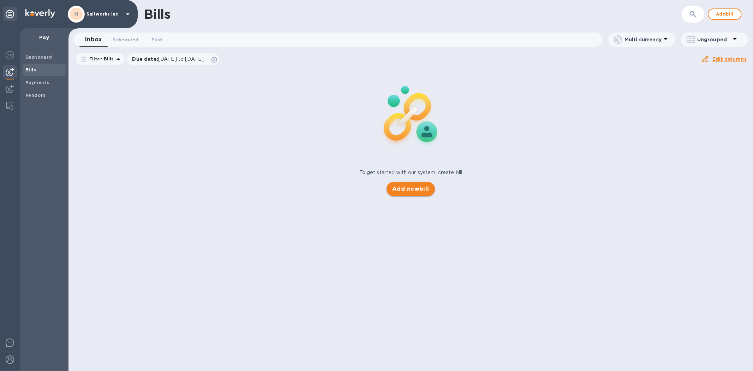  I want to click on span: Paid, so click(157, 40).